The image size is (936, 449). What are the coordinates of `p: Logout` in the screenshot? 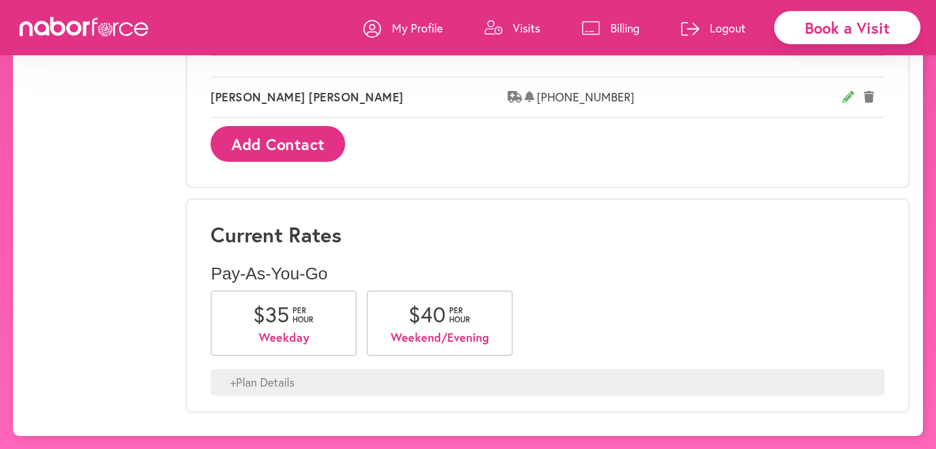 It's located at (727, 28).